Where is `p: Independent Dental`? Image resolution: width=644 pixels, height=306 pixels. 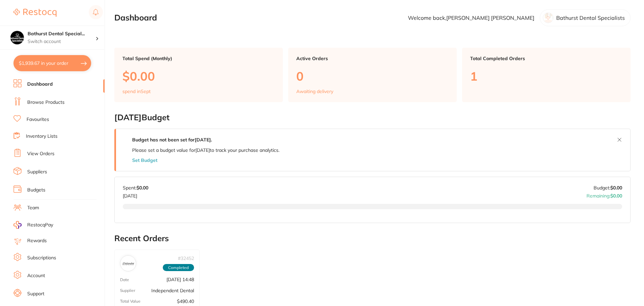
p: Independent Dental is located at coordinates (173, 291).